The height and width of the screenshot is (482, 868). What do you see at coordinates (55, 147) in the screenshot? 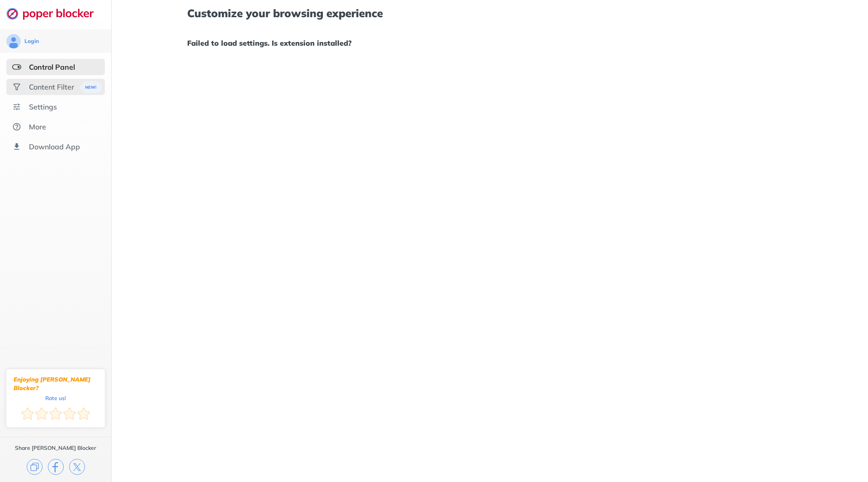
I see `div: Download App` at bounding box center [55, 147].